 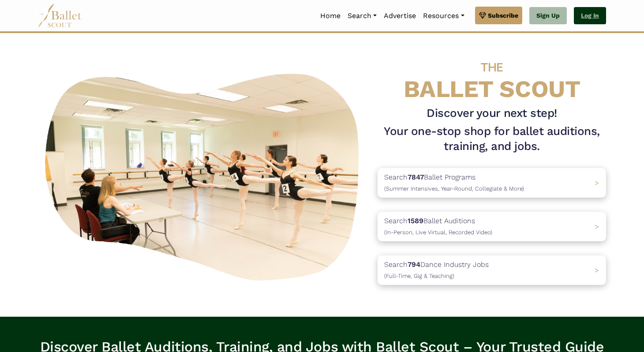 I want to click on b: 7847, so click(x=415, y=177).